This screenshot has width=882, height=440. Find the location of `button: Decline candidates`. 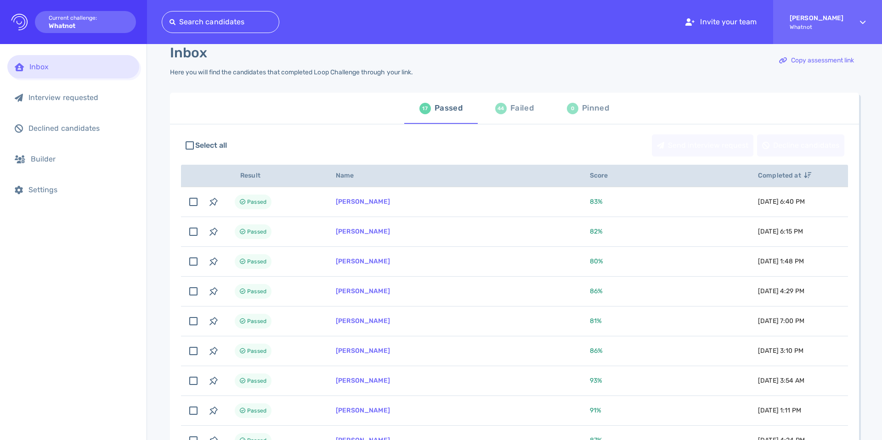

button: Decline candidates is located at coordinates (801, 146).